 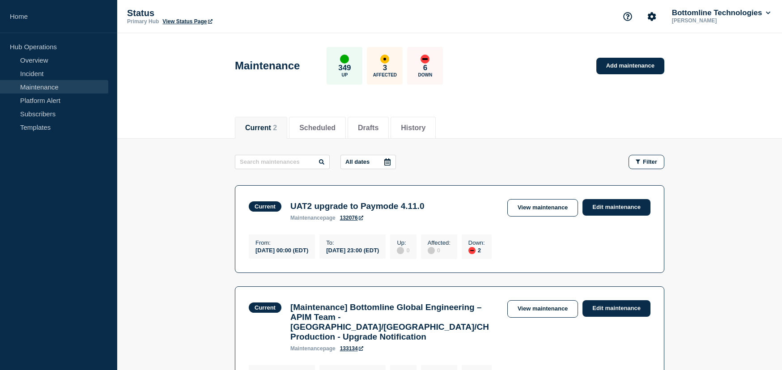 What do you see at coordinates (368, 128) in the screenshot?
I see `button: Drafts` at bounding box center [368, 128].